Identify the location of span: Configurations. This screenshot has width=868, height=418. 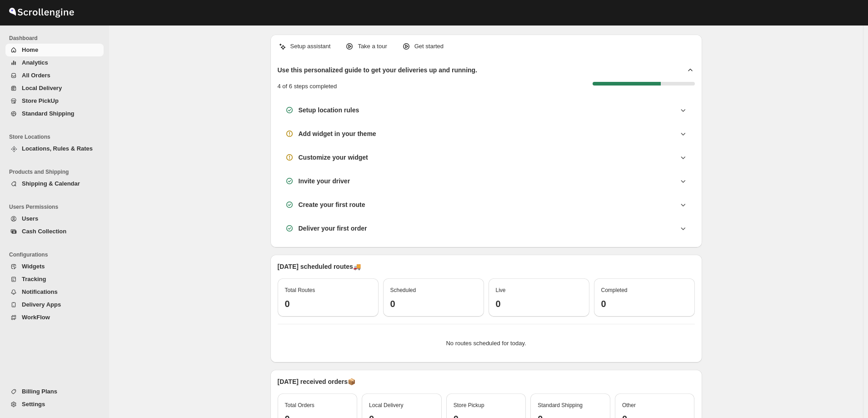
(57, 255).